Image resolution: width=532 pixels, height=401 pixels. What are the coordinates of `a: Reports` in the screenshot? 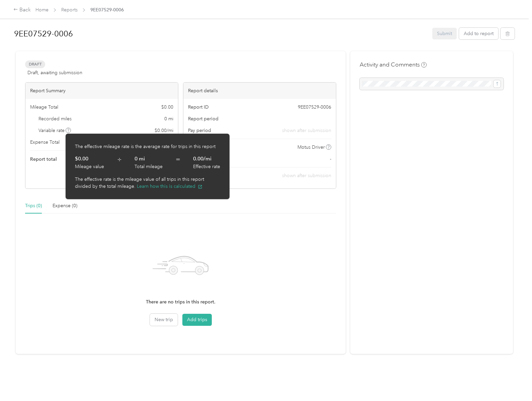 It's located at (69, 10).